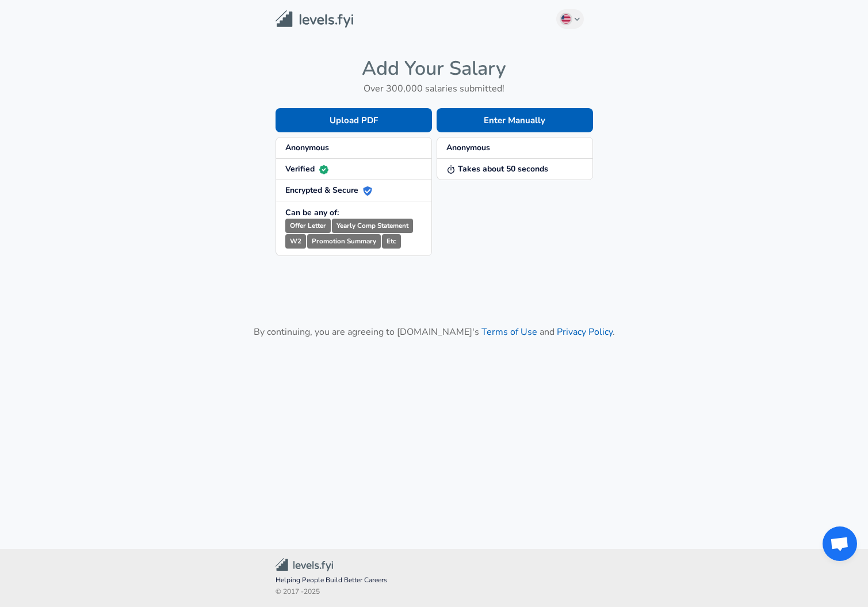 The image size is (868, 607). What do you see at coordinates (566, 19) in the screenshot?
I see `img: English (US)` at bounding box center [566, 19].